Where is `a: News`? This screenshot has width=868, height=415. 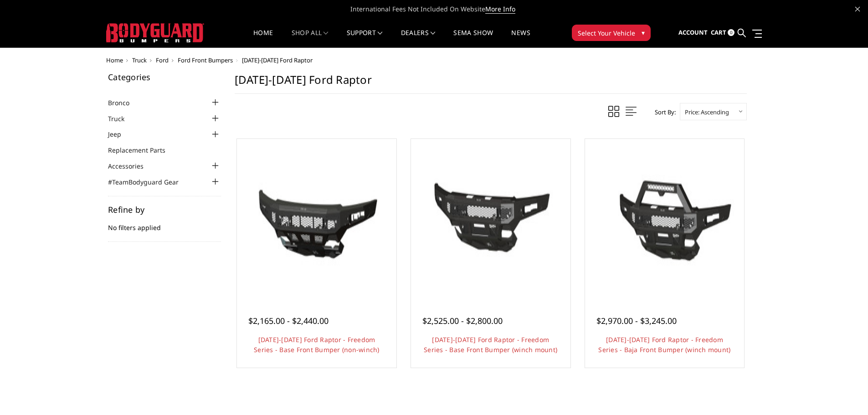
a: News is located at coordinates (520, 38).